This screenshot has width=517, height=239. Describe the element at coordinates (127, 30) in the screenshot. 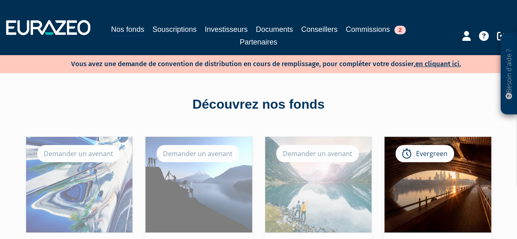

I see `a: Nos fonds` at that location.